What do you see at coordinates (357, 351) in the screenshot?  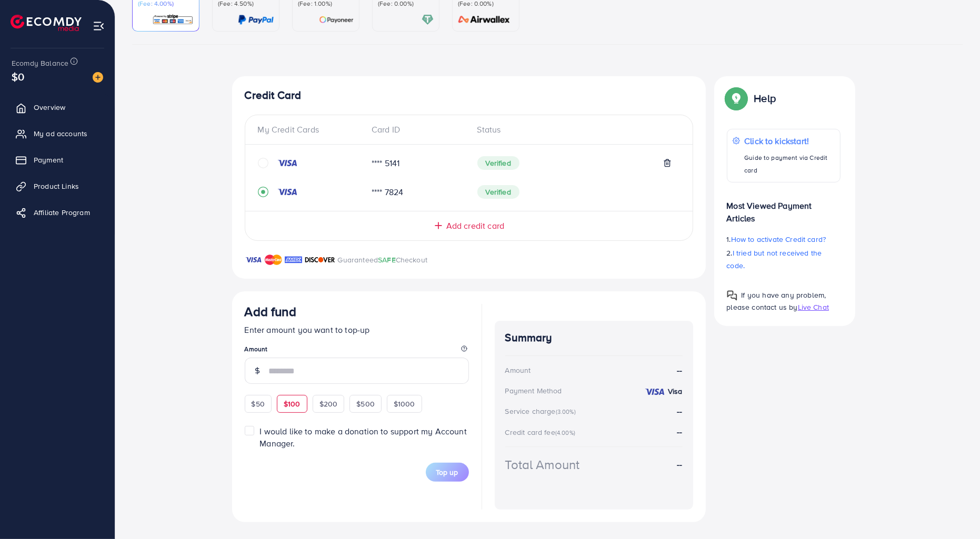 I see `legend: Amount` at bounding box center [357, 351].